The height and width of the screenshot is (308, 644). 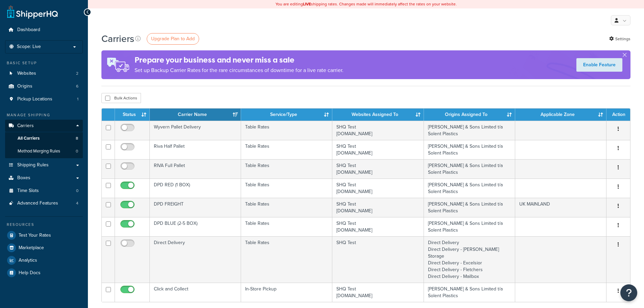 What do you see at coordinates (44, 138) in the screenshot?
I see `li: All Carriers` at bounding box center [44, 138].